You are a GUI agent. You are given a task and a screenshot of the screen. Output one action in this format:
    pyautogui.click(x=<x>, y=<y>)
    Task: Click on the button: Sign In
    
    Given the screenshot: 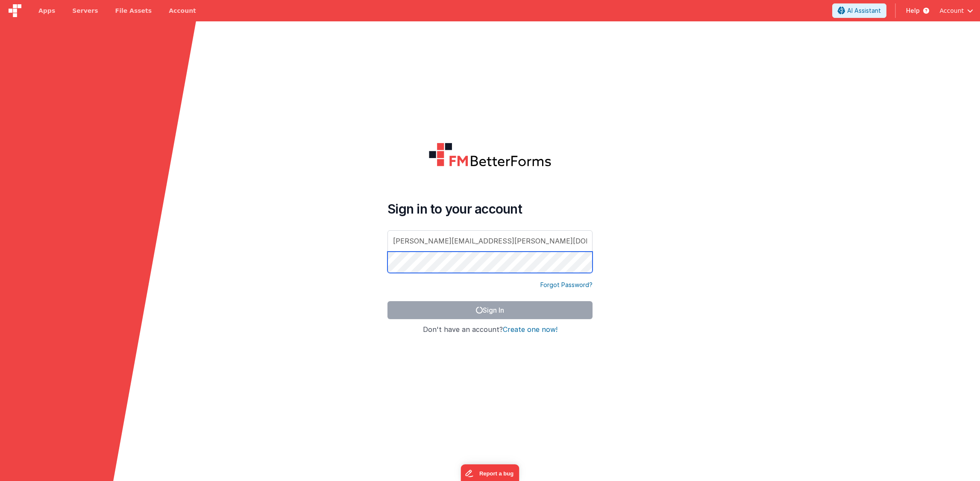 What is the action you would take?
    pyautogui.click(x=490, y=310)
    